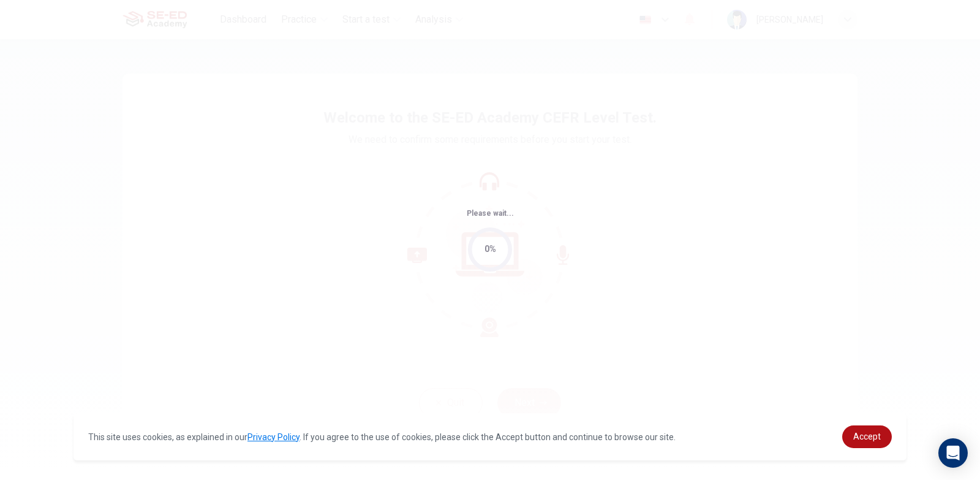  Describe the element at coordinates (953, 453) in the screenshot. I see `div: Open Intercom Messenger` at that location.